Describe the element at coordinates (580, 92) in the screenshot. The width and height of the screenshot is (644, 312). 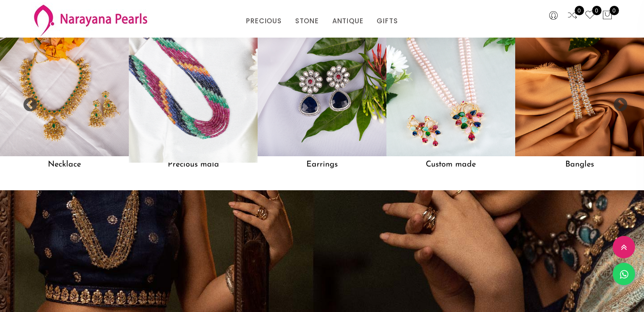
I see `img: Bangles` at that location.